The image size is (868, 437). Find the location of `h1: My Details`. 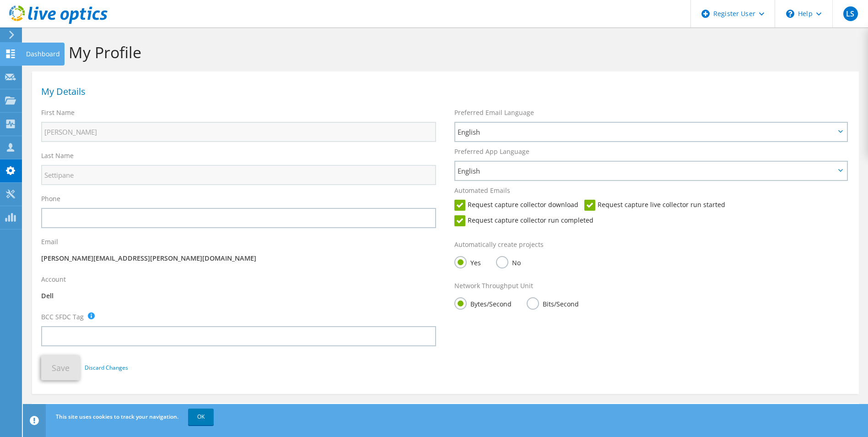

h1: My Details is located at coordinates (443, 92).